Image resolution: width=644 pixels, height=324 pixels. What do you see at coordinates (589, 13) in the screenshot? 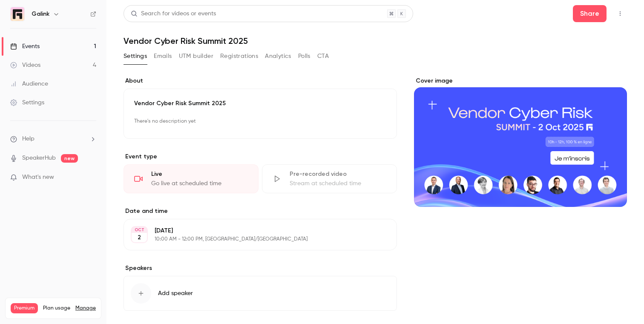
I see `button: Share` at bounding box center [589, 13].